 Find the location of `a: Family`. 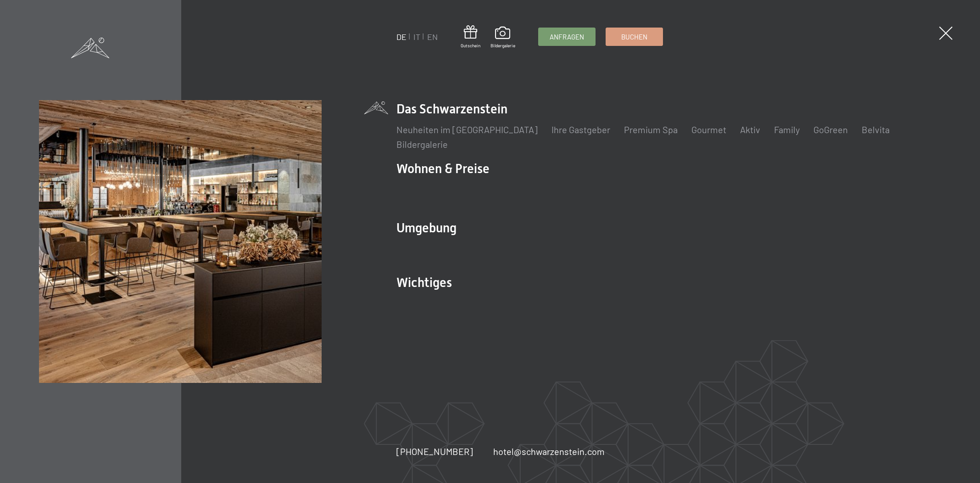

a: Family is located at coordinates (787, 129).